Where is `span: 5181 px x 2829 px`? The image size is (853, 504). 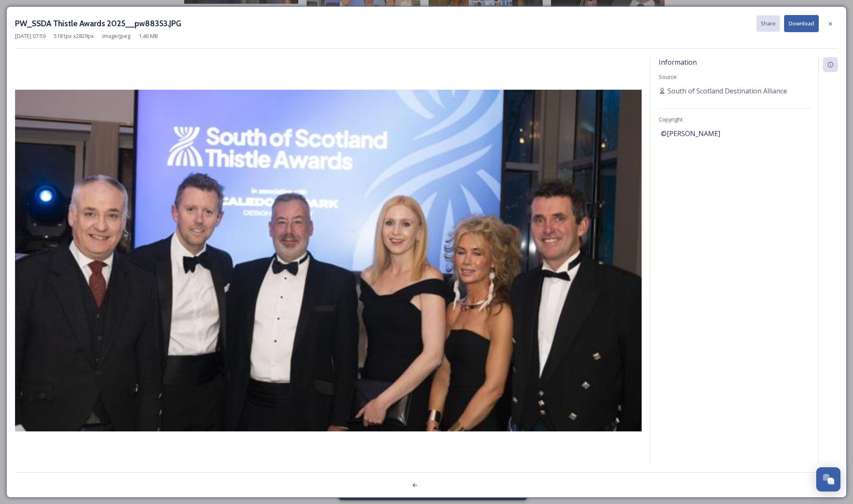 span: 5181 px x 2829 px is located at coordinates (74, 36).